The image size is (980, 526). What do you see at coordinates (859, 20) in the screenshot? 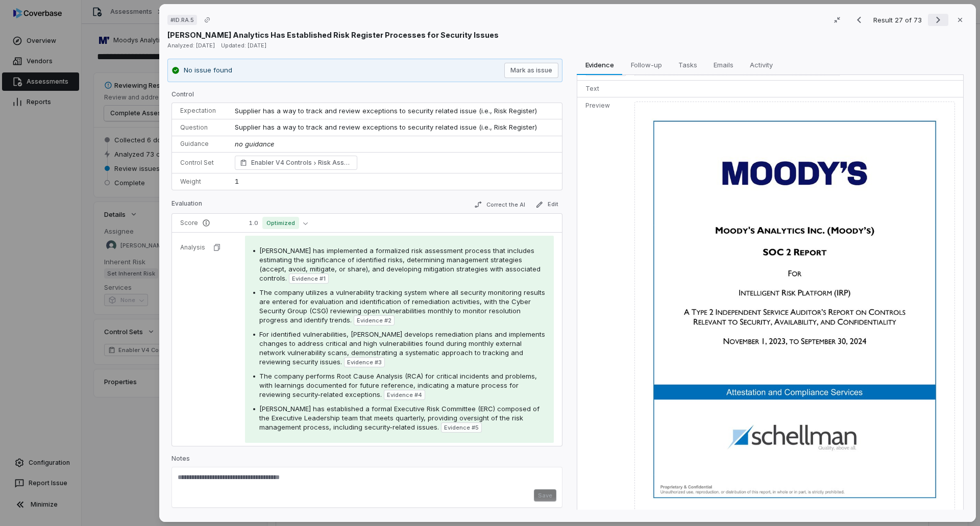
I see `button: Previous result` at bounding box center [859, 20].